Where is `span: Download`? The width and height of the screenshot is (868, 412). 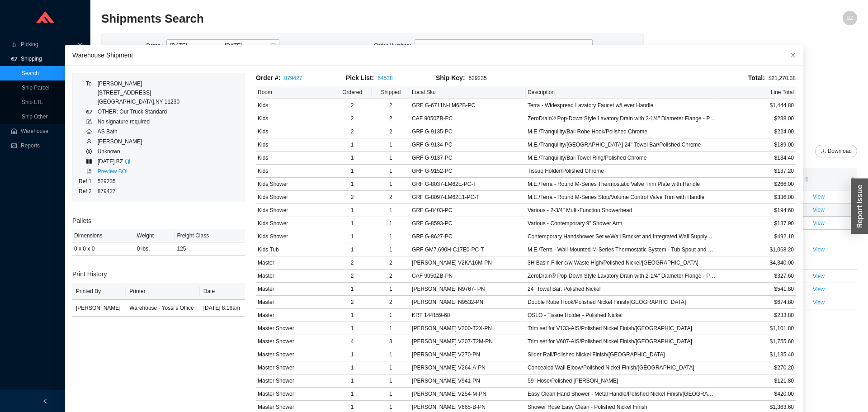
span: Download is located at coordinates (840, 151).